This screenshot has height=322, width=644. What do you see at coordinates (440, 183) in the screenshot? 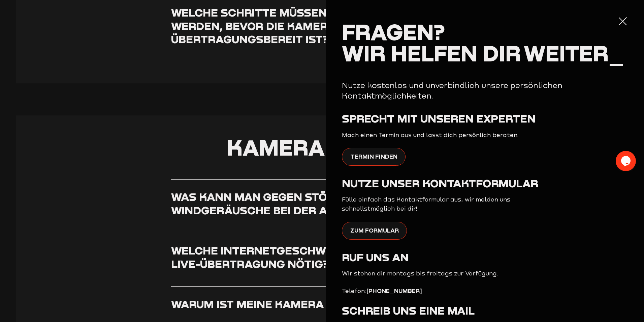
I see `span: Nutze unser Kontaktformular` at bounding box center [440, 183].